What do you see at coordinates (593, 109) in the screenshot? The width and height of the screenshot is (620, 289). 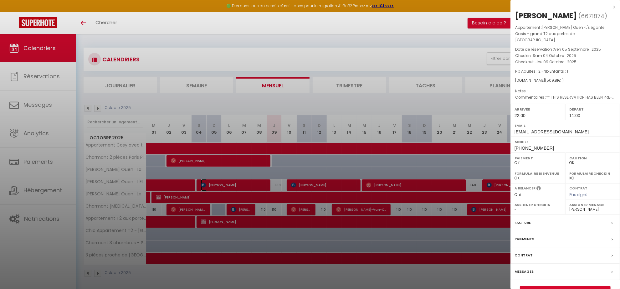 I see `label: Départ` at bounding box center [593, 109].